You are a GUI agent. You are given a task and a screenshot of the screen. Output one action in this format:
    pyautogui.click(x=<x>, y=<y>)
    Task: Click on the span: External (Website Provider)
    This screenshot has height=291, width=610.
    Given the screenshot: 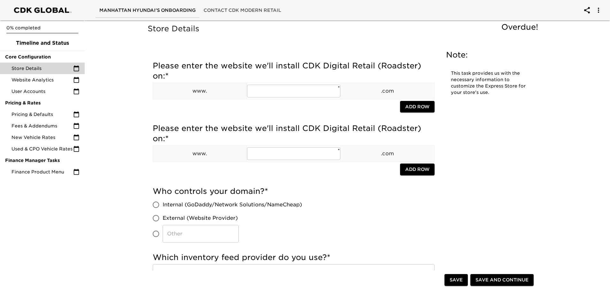 What is the action you would take?
    pyautogui.click(x=200, y=218)
    